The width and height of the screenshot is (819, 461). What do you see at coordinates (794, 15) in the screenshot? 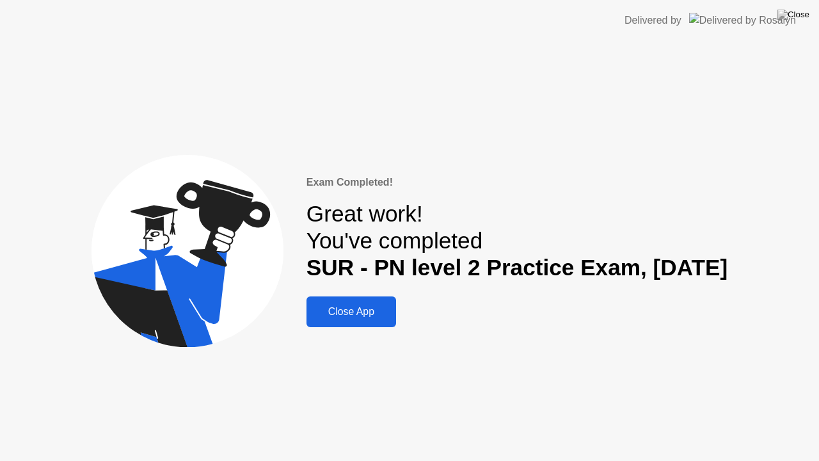
I see `img: Close` at bounding box center [794, 15].